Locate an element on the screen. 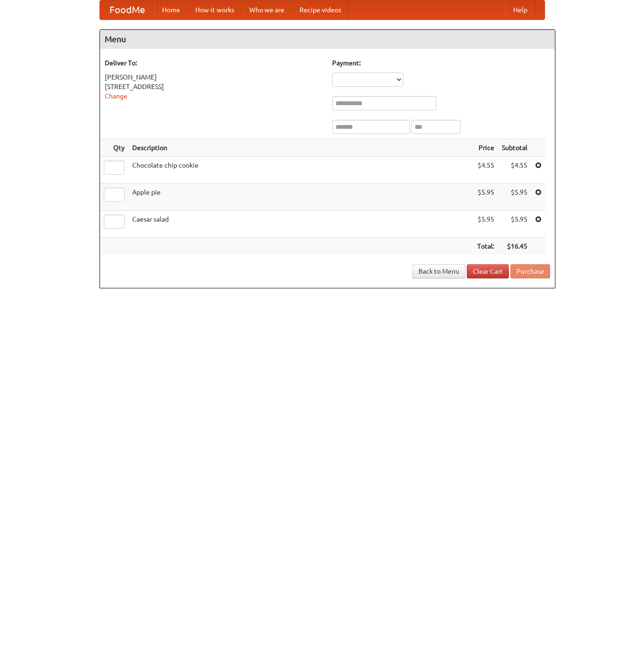 This screenshot has width=644, height=670. th: Subtotal is located at coordinates (515, 148).